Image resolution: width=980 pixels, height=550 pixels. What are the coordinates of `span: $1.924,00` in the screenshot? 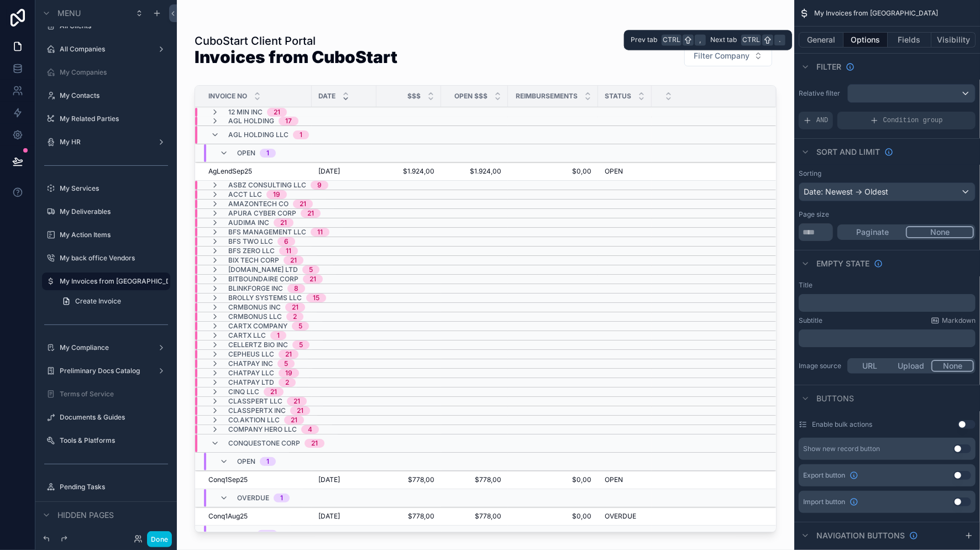 It's located at (474, 171).